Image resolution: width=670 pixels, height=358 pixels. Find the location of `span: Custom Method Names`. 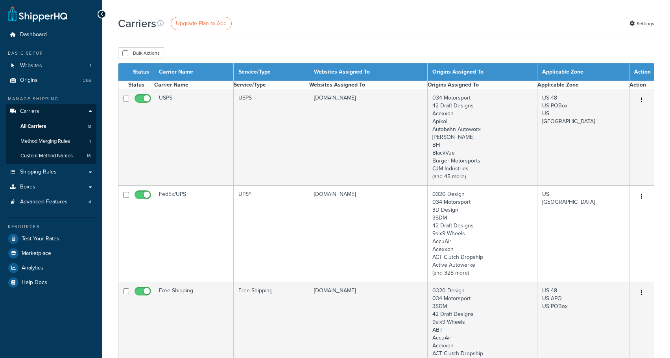

span: Custom Method Names is located at coordinates (46, 156).